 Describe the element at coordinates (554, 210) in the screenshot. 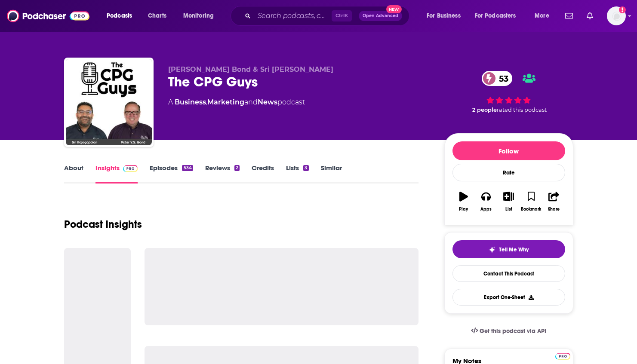

I see `div: Share` at that location.